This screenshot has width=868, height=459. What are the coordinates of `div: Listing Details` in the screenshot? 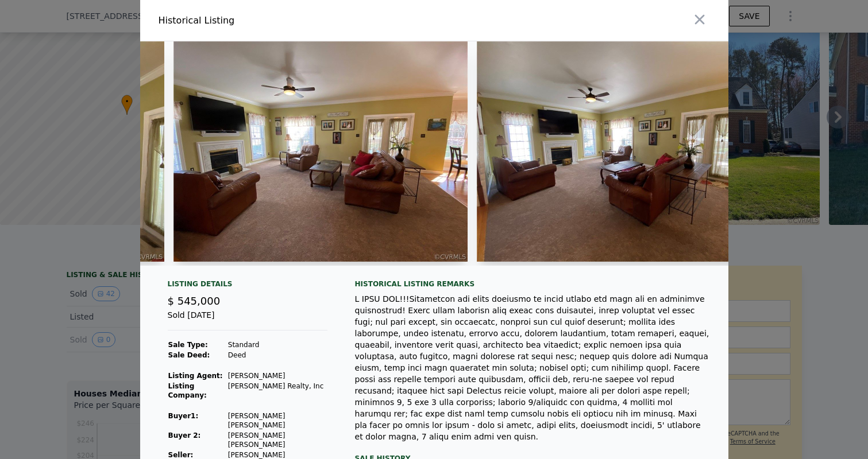 It's located at (247, 287).